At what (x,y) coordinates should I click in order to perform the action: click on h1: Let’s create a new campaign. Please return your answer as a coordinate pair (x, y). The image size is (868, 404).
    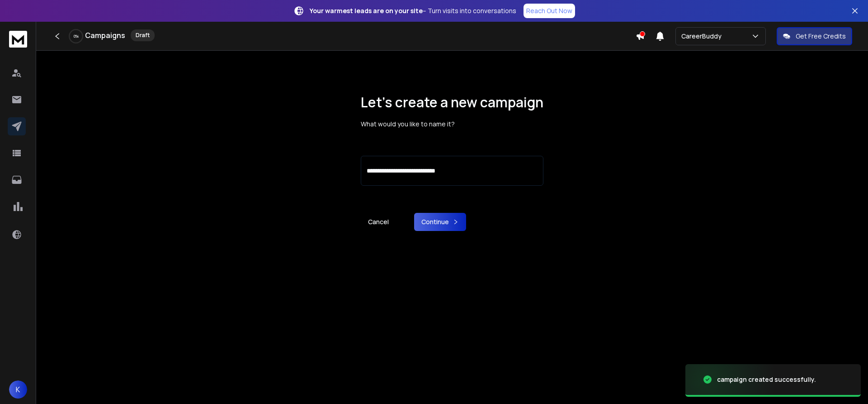
    Looking at the image, I should click on (452, 102).